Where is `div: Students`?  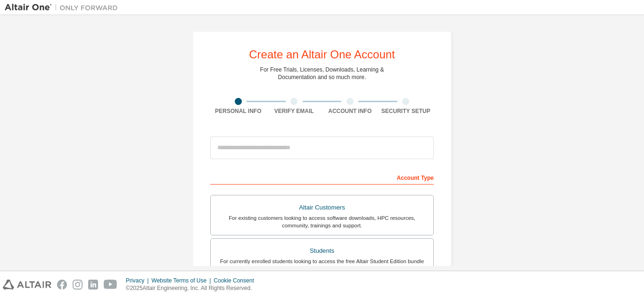
div: Students is located at coordinates (322, 251).